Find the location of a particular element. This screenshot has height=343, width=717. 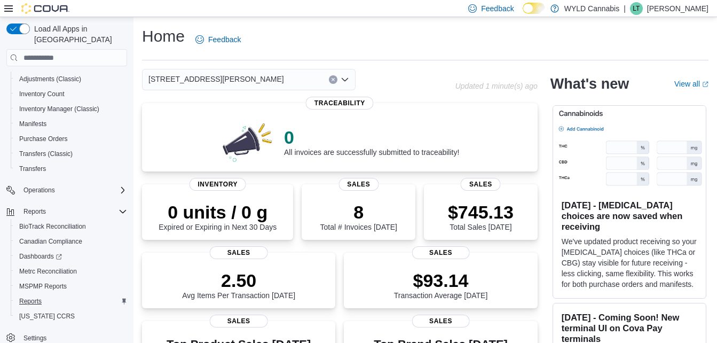

a: View allExternal link is located at coordinates (692, 84).